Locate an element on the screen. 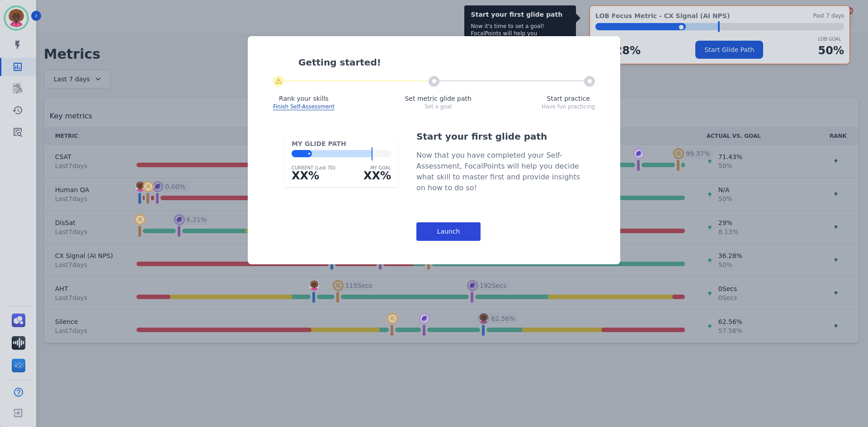 Image resolution: width=868 pixels, height=427 pixels. div: Rank your skills is located at coordinates (304, 99).